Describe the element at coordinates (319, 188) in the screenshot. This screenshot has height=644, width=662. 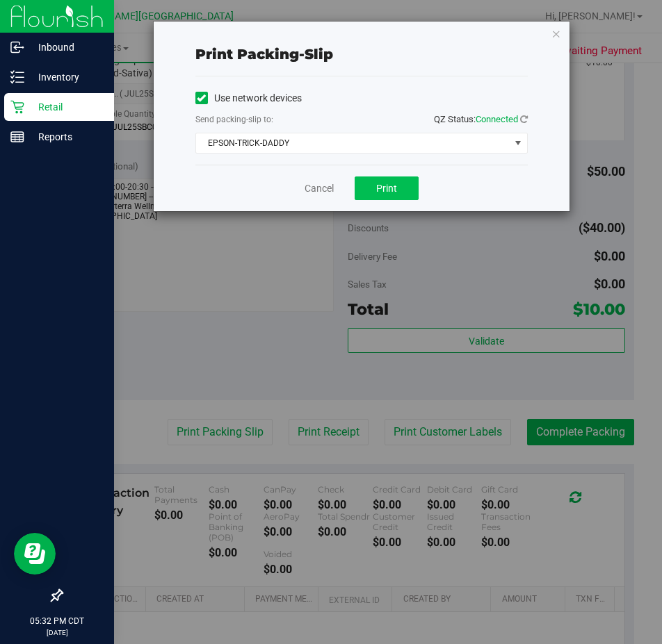
I see `a: Cancel` at that location.